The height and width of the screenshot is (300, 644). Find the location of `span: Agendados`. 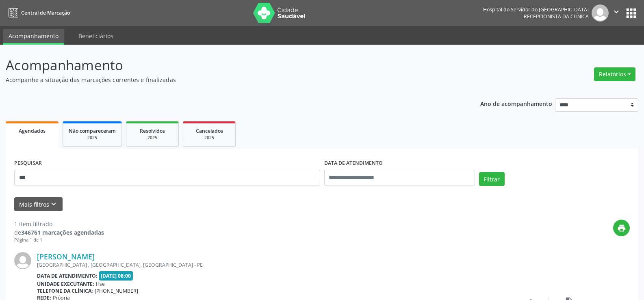

span: Agendados is located at coordinates (32, 131).